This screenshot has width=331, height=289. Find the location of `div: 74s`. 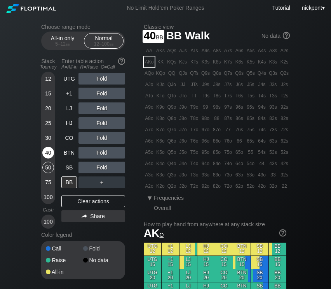

div: 74s is located at coordinates (262, 130).